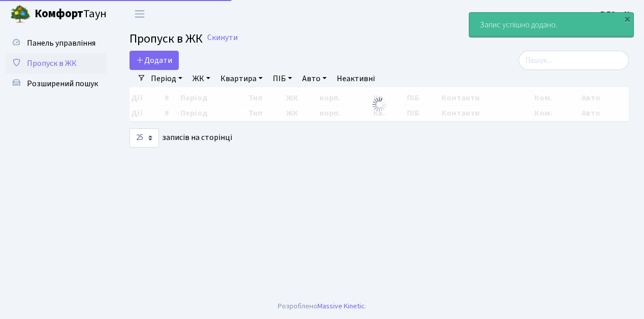 This screenshot has width=644, height=319. Describe the element at coordinates (242, 79) in the screenshot. I see `a: Квартира` at that location.